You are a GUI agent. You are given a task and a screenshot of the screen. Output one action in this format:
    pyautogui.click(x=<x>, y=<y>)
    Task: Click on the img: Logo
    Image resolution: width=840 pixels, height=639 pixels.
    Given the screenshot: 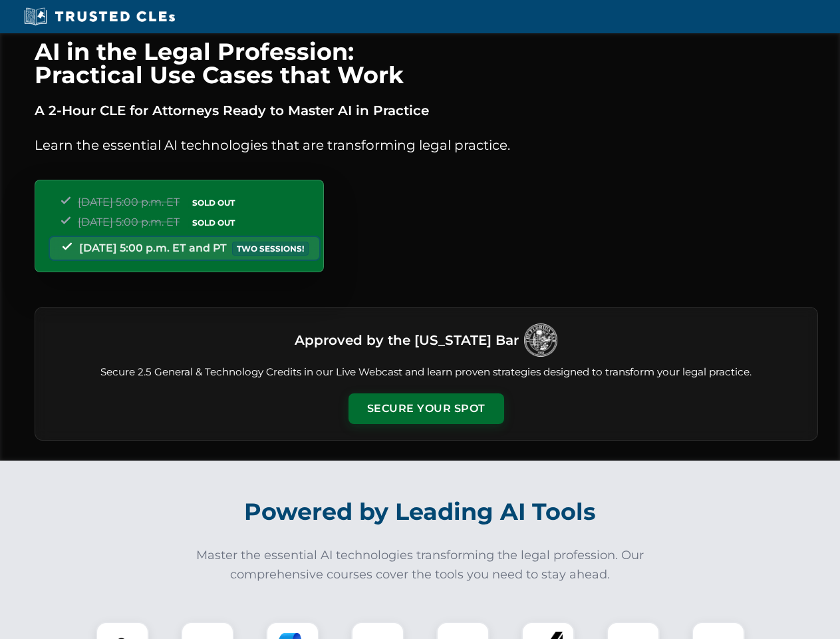 What is the action you would take?
    pyautogui.click(x=541, y=340)
    